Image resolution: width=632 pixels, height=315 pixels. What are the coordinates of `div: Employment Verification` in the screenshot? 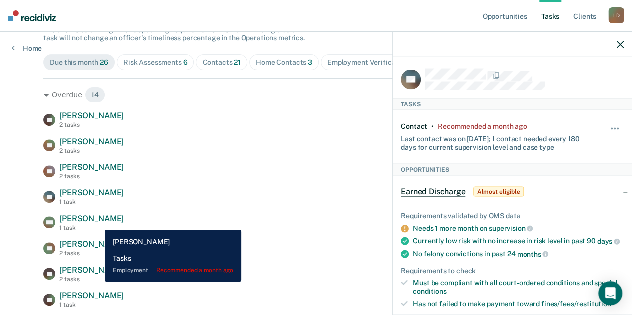 It's located at (371, 62).